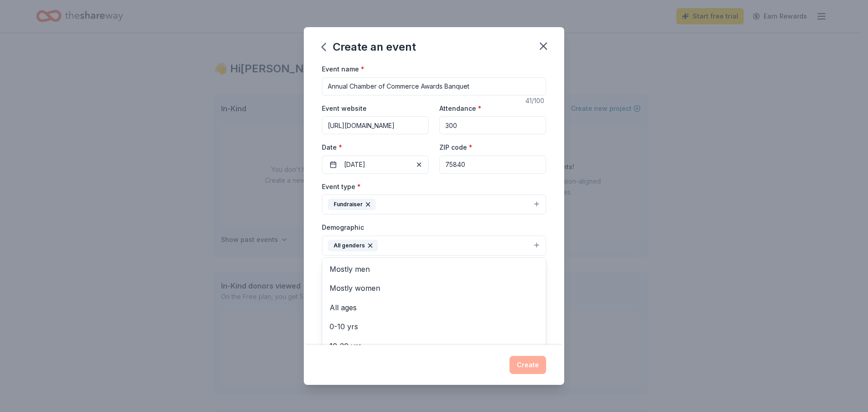 This screenshot has width=868, height=412. Describe the element at coordinates (434, 307) in the screenshot. I see `span: All ages` at that location.